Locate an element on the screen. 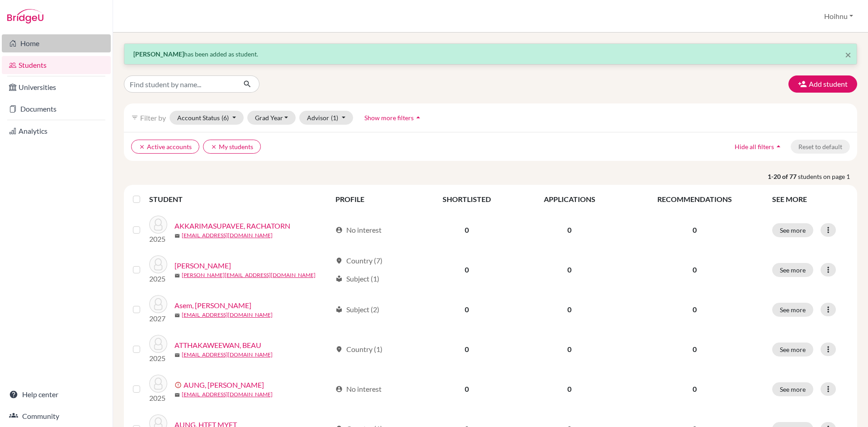 This screenshot has height=427, width=868. a: Documents is located at coordinates (56, 109).